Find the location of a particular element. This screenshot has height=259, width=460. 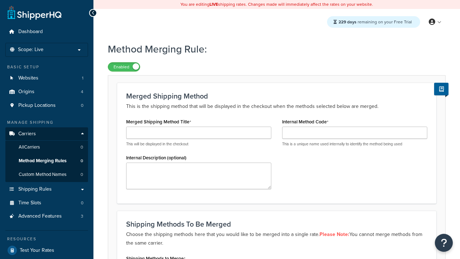

a: Origins4 is located at coordinates (47, 92).